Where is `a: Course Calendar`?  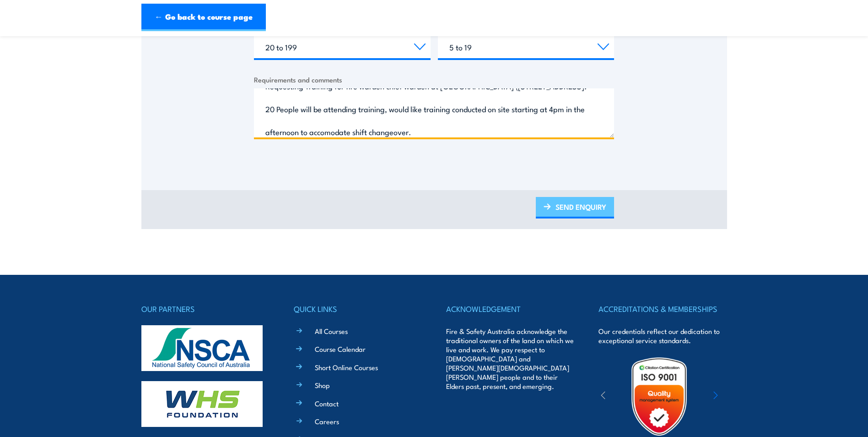
a: Course Calendar is located at coordinates (340, 348).